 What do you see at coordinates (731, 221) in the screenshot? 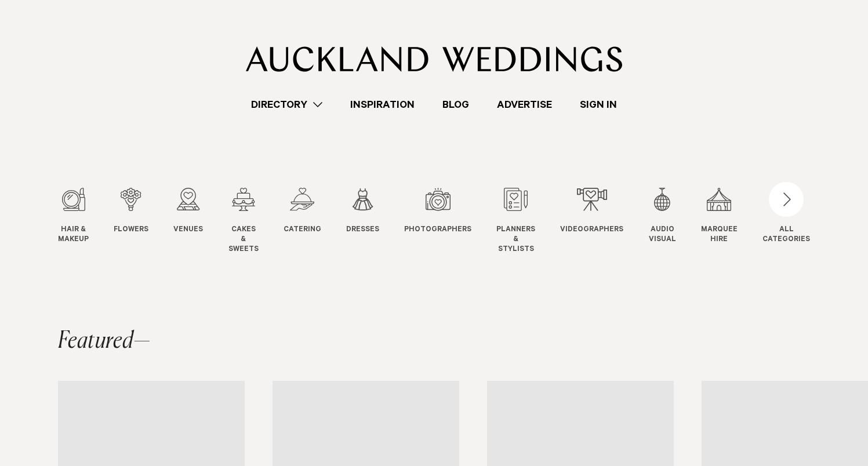
I see `swiper-slide: 11 / 12` at bounding box center [731, 221].